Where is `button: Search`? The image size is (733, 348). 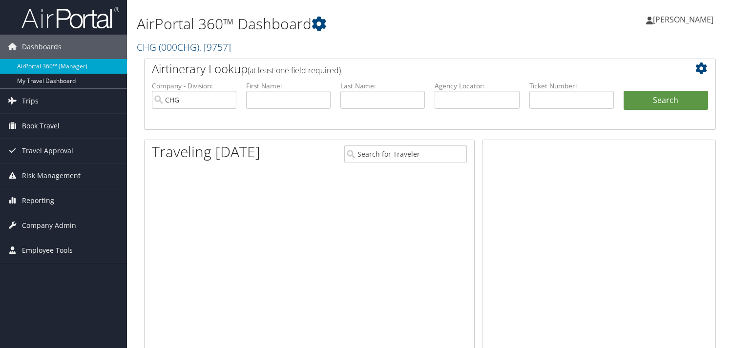
button: Search is located at coordinates (666, 101).